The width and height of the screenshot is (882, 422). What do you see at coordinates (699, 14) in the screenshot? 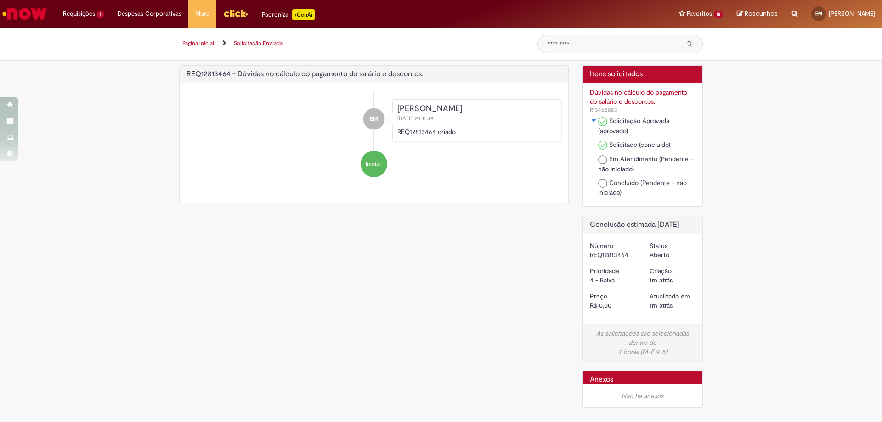
I see `span: Favoritos` at bounding box center [699, 14].